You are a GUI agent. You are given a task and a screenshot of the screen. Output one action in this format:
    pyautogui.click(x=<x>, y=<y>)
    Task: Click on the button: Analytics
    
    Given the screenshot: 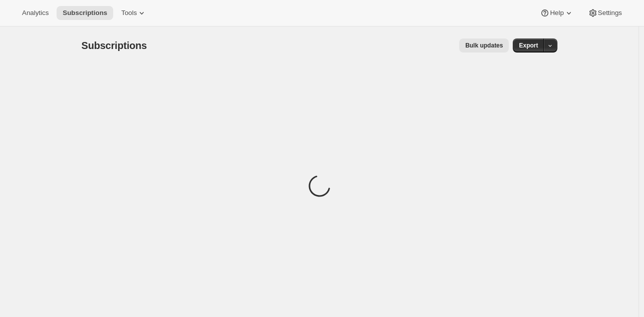 What is the action you would take?
    pyautogui.click(x=35, y=13)
    